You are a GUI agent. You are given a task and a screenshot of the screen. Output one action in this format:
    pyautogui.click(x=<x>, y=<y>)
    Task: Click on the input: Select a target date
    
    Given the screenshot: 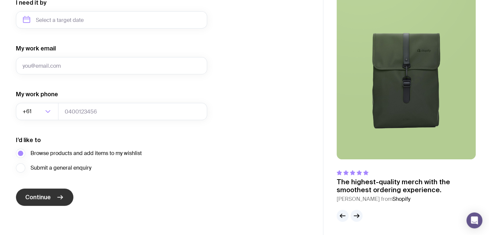 What is the action you would take?
    pyautogui.click(x=112, y=20)
    